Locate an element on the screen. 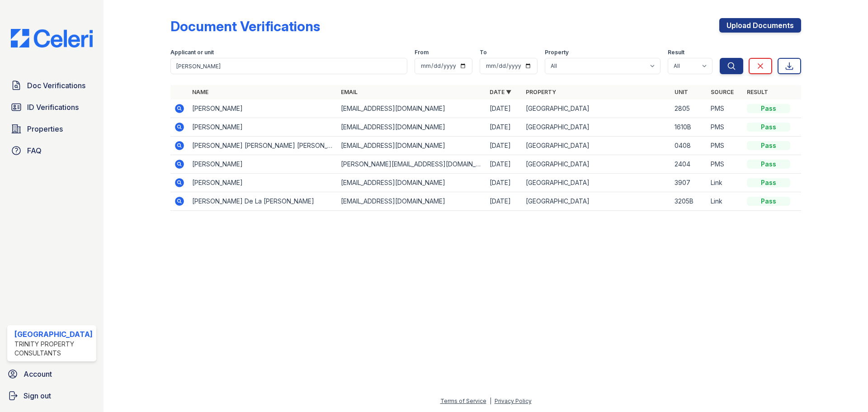  div: Document Verifications is located at coordinates (245, 26).